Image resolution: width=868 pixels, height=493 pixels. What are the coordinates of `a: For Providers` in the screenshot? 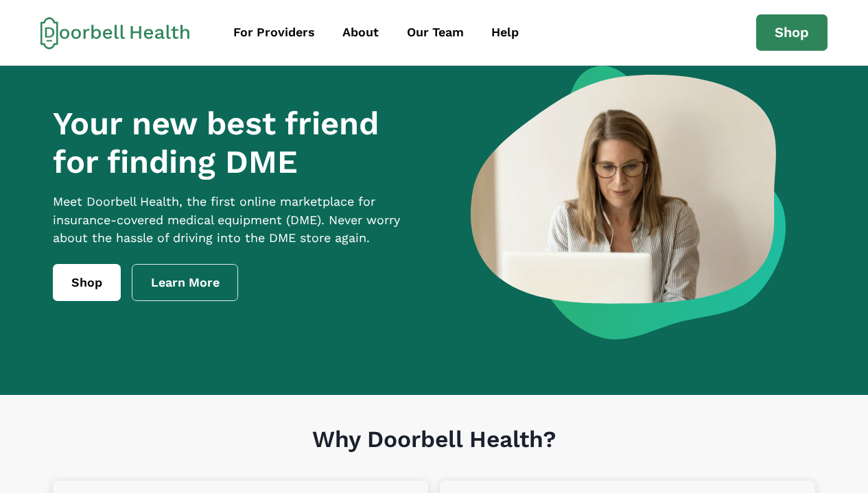 It's located at (274, 33).